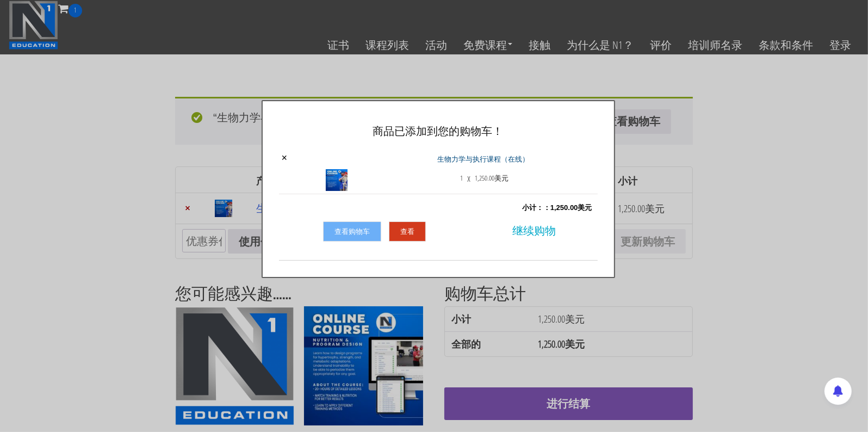 The image size is (868, 432). Describe the element at coordinates (352, 232) in the screenshot. I see `a: 查看购物车` at that location.